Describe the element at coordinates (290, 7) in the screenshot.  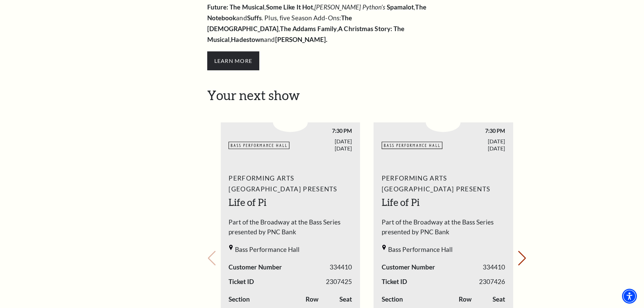
I see `strong: Some Like It Hot` at that location.